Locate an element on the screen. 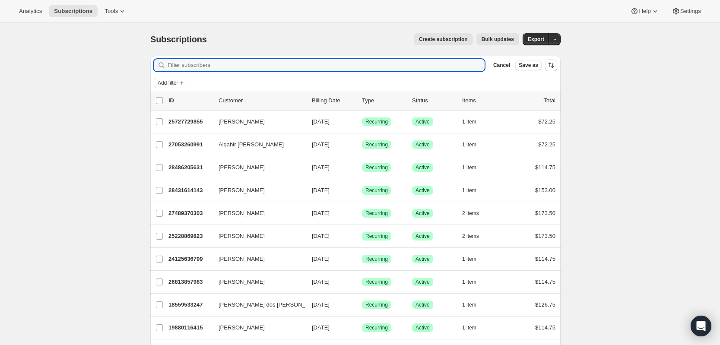 The height and width of the screenshot is (345, 720). span: Cancel is located at coordinates (501, 65).